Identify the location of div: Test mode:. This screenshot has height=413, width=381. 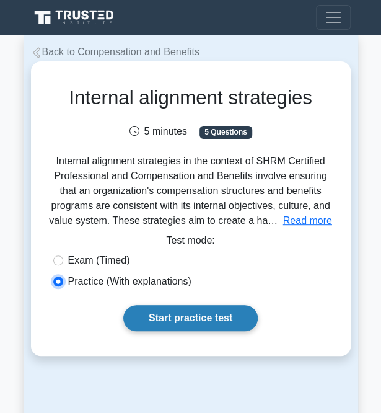
(191, 243).